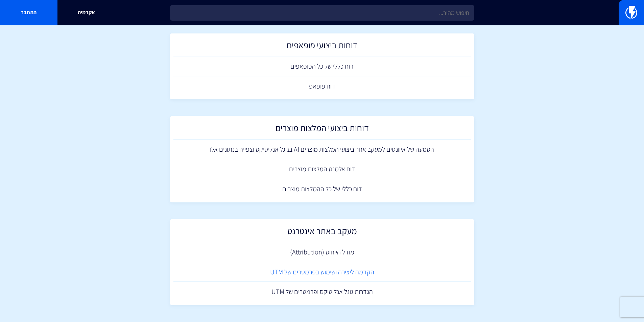 This screenshot has height=322, width=644. What do you see at coordinates (322, 232) in the screenshot?
I see `h2: מעקב באתר אינטרנט` at bounding box center [322, 232].